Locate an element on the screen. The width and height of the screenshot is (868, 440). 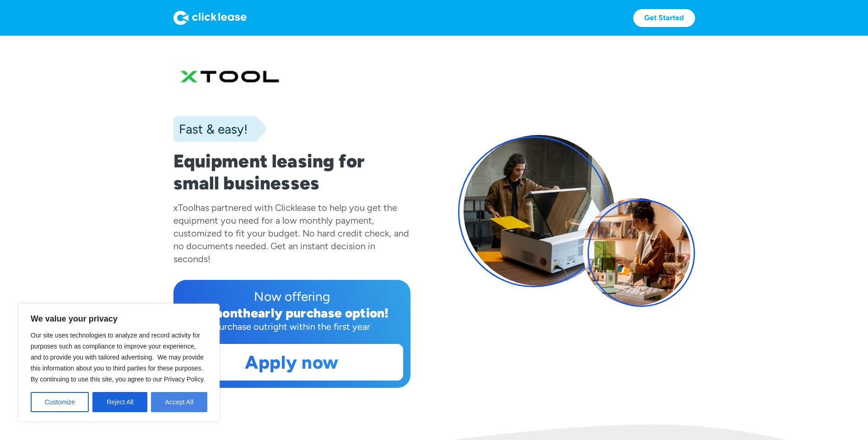
button: Reject All is located at coordinates (120, 402).